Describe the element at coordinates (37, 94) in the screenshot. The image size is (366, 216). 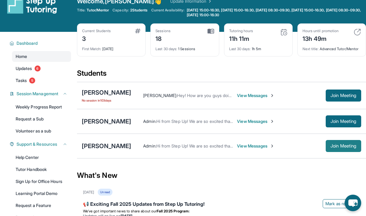
I see `span: Session Management` at that location.